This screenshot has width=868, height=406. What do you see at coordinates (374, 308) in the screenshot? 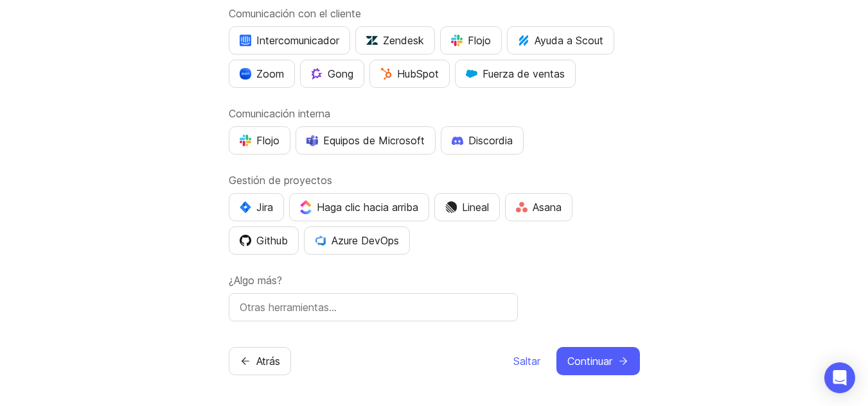
I see `input: Otras herramientas…` at bounding box center [374, 308].